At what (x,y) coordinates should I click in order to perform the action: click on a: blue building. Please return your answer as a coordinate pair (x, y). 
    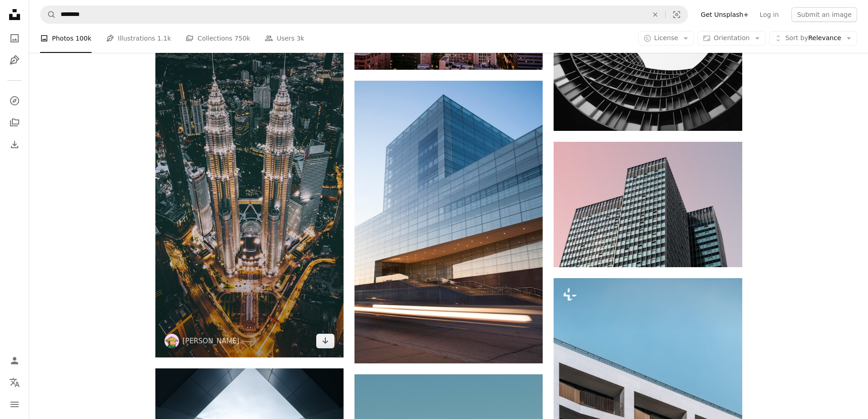
    Looking at the image, I should click on (448, 222).